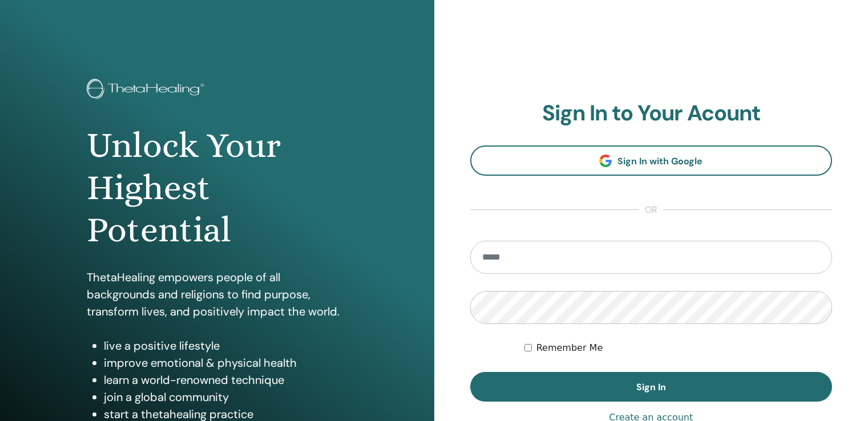 The height and width of the screenshot is (421, 868). What do you see at coordinates (678, 348) in the screenshot?
I see `div: Keep me authenticated indefinitely or until I manually logout` at bounding box center [678, 348].